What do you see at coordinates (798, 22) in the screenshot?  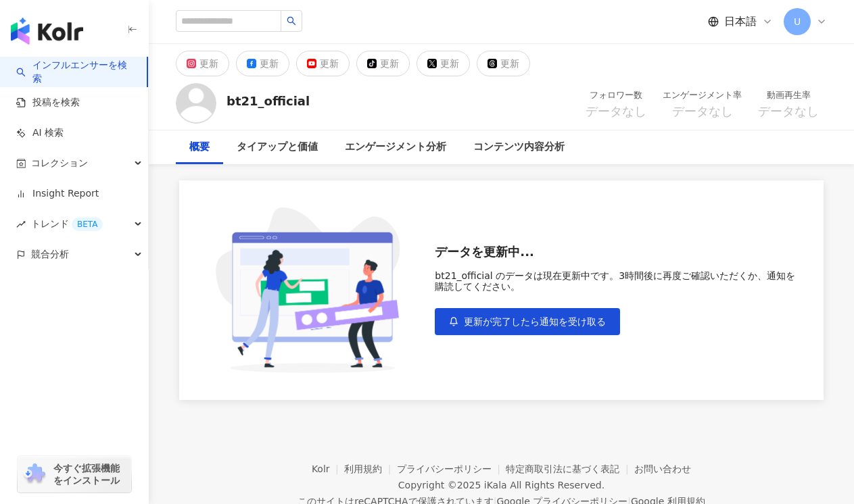 I see `span: U` at bounding box center [798, 22].